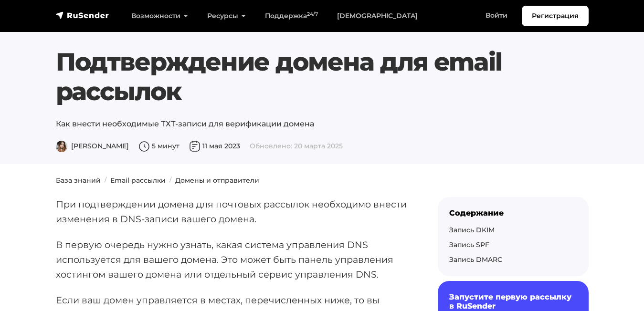 This screenshot has height=311, width=644. I want to click on a: Запись DMARC, so click(475, 260).